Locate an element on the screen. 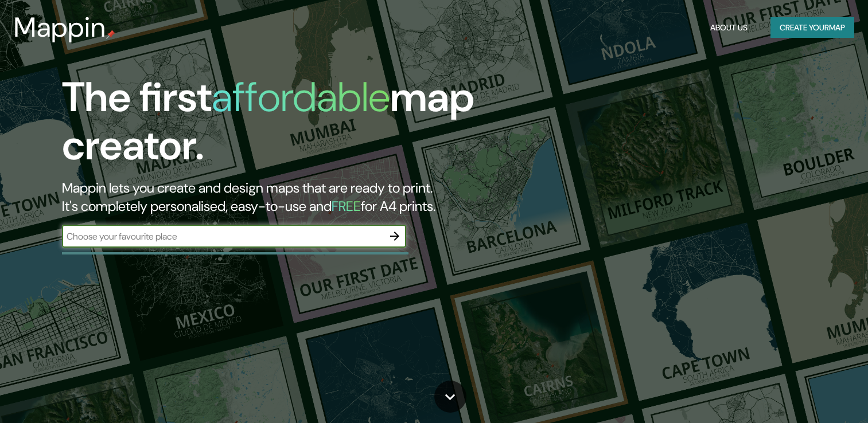  img: mappin-pin is located at coordinates (111, 35).